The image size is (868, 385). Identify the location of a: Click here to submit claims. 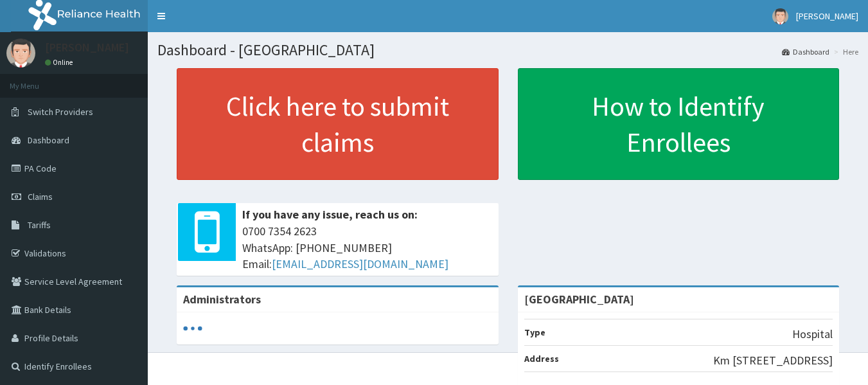
(337, 124).